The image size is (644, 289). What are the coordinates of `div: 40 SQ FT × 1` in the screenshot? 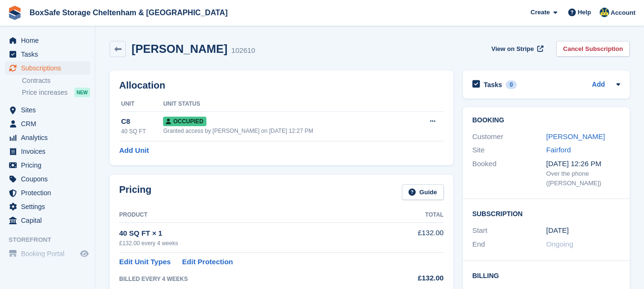 It's located at (251, 233).